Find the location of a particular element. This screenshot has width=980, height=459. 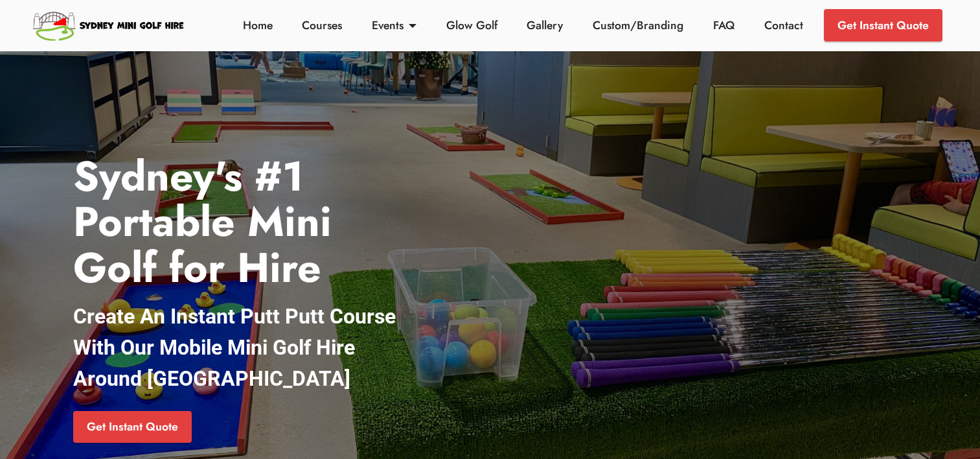

a: Home is located at coordinates (257, 26).